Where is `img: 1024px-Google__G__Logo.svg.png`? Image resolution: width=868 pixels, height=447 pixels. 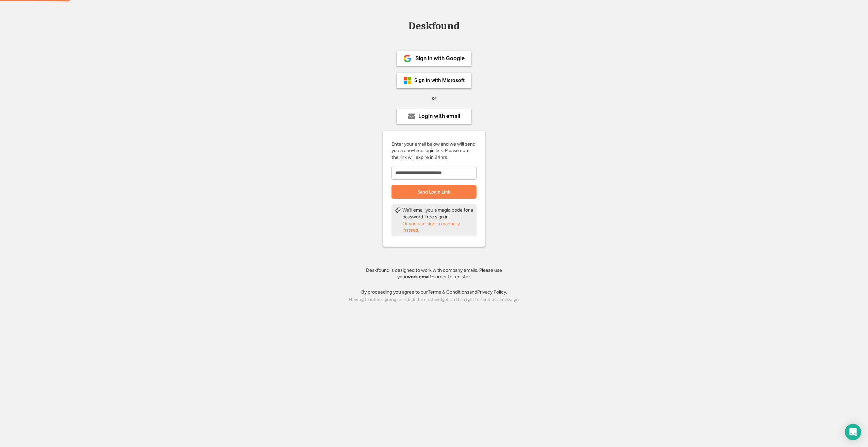 img: 1024px-Google__G__Logo.svg.png is located at coordinates (408, 59).